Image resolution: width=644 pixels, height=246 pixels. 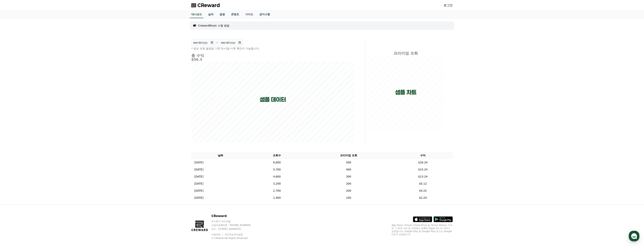 I want to click on th: 프리미엄 조회, so click(x=349, y=156).